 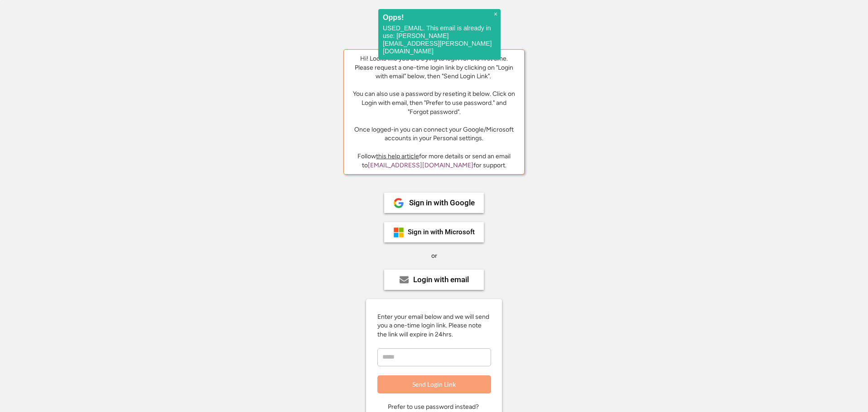 What do you see at coordinates (440, 17) in the screenshot?
I see `h2: Opps!` at bounding box center [440, 17].